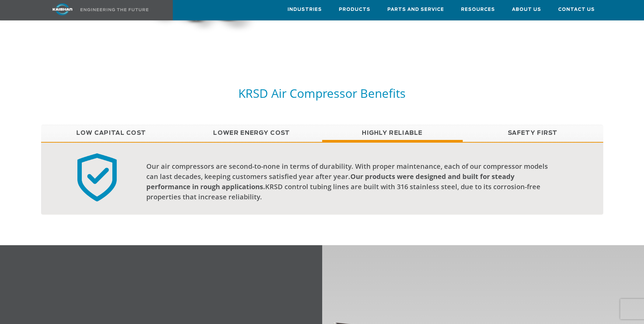 This screenshot has height=324, width=644. I want to click on span: Contact Us, so click(576, 10).